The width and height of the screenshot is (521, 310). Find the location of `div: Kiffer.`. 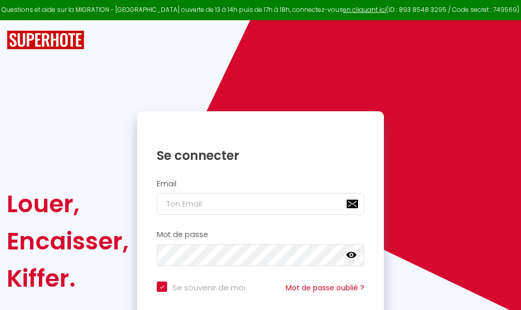

div: Kiffer. is located at coordinates (68, 278).